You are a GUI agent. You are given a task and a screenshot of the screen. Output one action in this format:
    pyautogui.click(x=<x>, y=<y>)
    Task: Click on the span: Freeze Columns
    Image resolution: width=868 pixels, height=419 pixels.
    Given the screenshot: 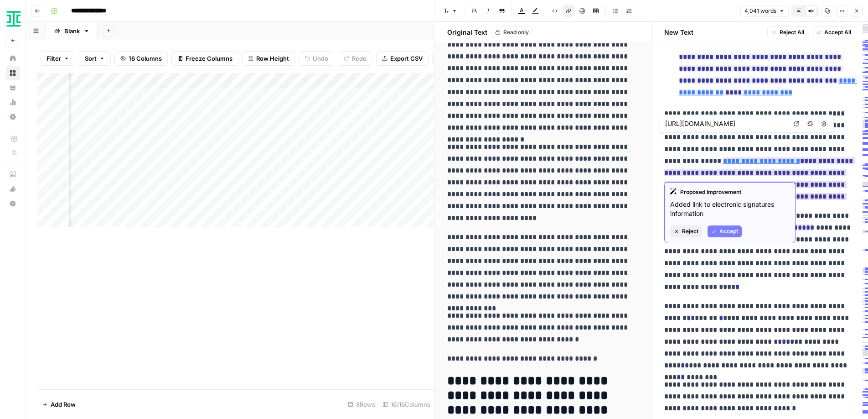 What is the action you would take?
    pyautogui.click(x=209, y=58)
    